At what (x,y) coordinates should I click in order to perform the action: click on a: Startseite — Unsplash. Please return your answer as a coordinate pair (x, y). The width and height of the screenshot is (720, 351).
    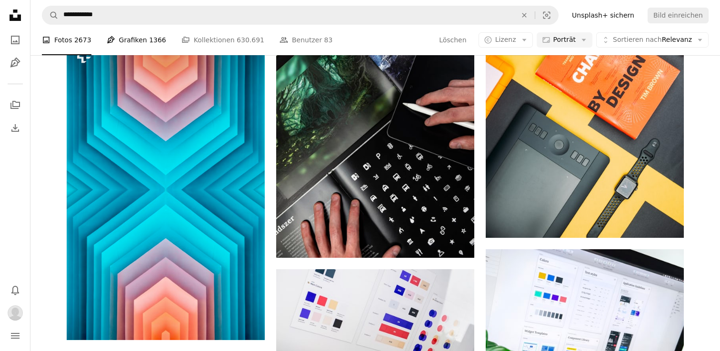
    Looking at the image, I should click on (15, 16).